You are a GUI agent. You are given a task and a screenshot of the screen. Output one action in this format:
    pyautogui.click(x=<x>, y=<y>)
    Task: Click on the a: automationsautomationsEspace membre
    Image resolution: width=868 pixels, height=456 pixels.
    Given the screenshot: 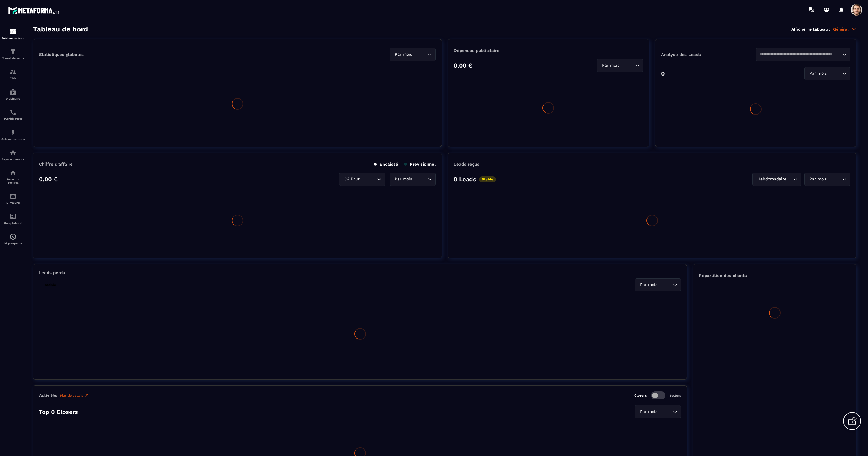 What is the action you would take?
    pyautogui.click(x=13, y=155)
    